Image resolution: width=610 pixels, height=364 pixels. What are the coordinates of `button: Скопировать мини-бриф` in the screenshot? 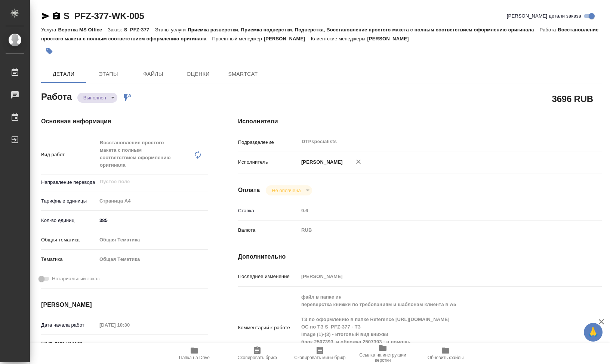 It's located at (320, 354).